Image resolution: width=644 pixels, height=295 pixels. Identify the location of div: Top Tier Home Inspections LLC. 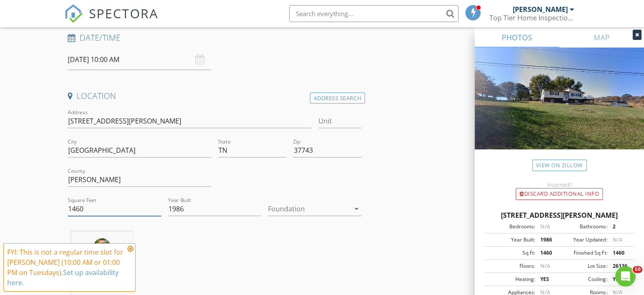
(532, 18).